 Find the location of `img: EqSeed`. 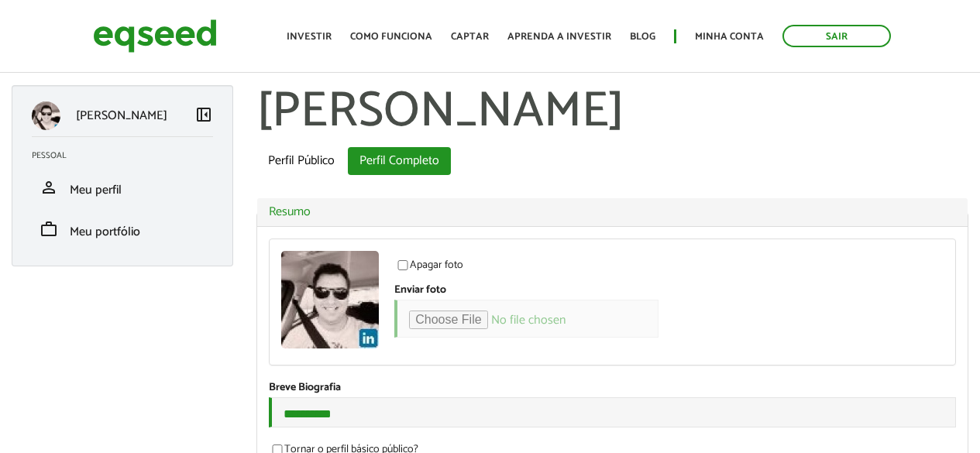

img: EqSeed is located at coordinates (155, 36).